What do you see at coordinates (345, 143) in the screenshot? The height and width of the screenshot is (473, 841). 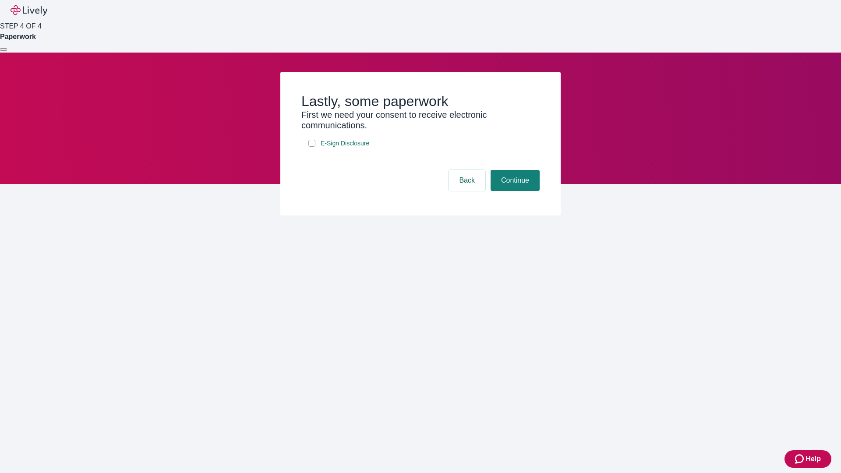 I see `a: e-sign disclosure document` at bounding box center [345, 143].